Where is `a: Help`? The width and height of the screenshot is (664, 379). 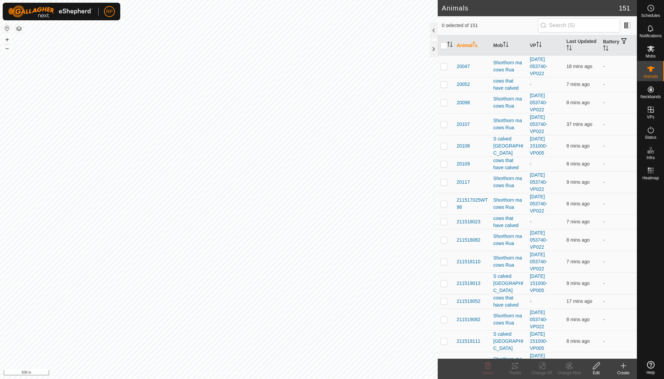
a: Help is located at coordinates (650, 368).